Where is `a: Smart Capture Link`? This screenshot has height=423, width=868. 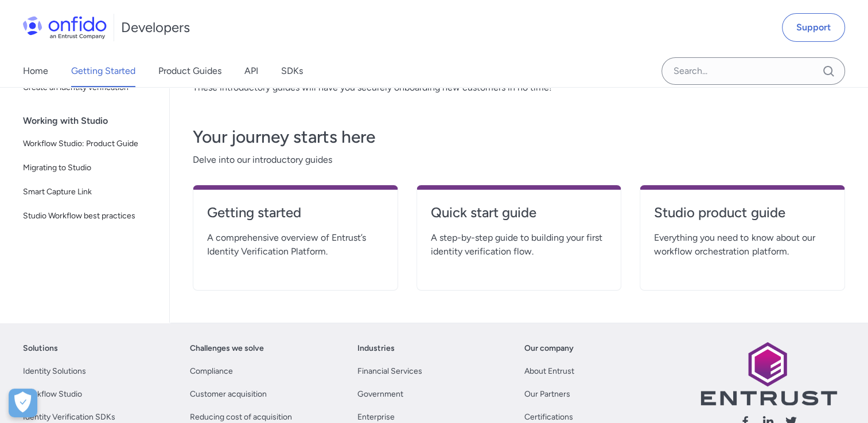
a: Smart Capture Link is located at coordinates (89, 192).